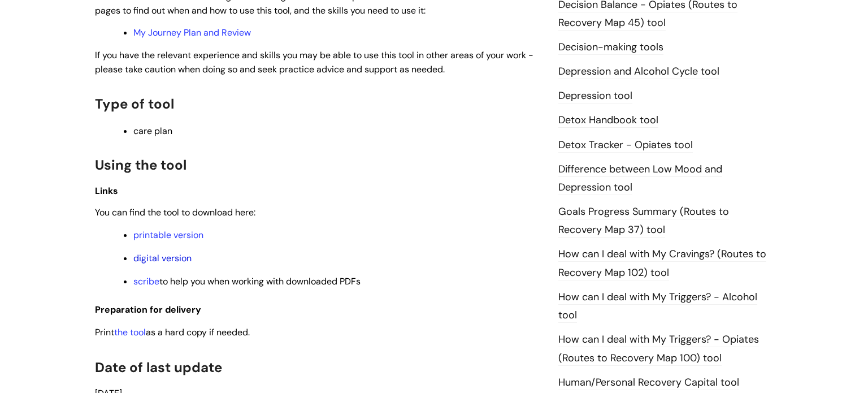 This screenshot has width=868, height=393. Describe the element at coordinates (247, 281) in the screenshot. I see `span: to help you when working with downloaded PDFs` at that location.